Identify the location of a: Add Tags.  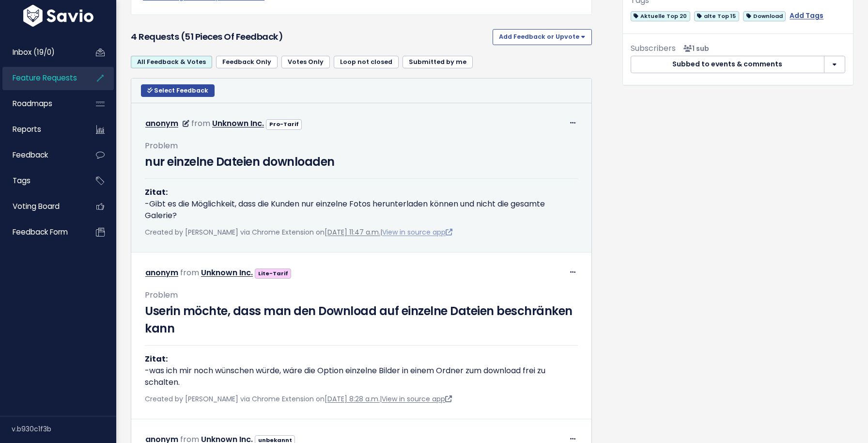
(806, 15).